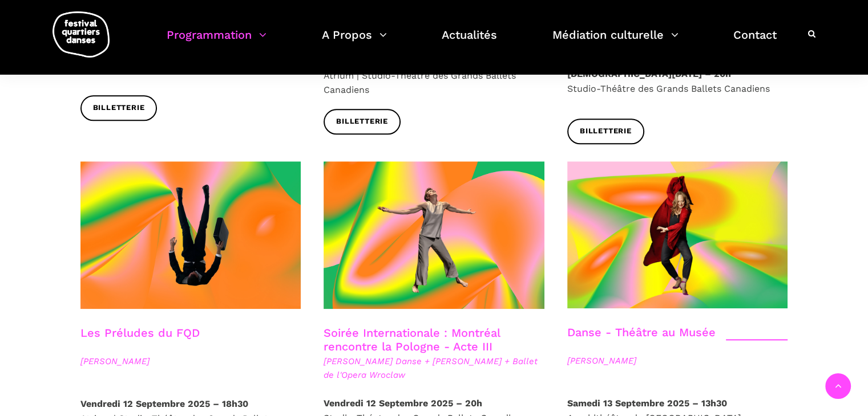 This screenshot has width=868, height=416. Describe the element at coordinates (434, 75) in the screenshot. I see `p: Atrium | Studio-Théâtre des Grands Ballets Canadiens` at that location.